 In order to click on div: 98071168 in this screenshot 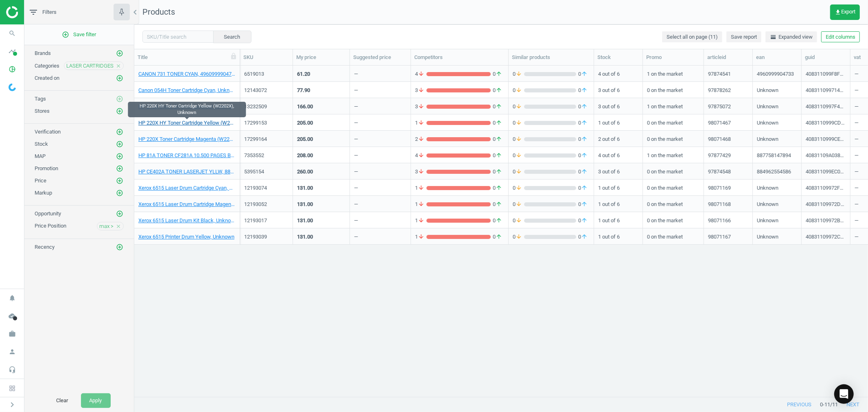, I will do `click(720, 206)`.